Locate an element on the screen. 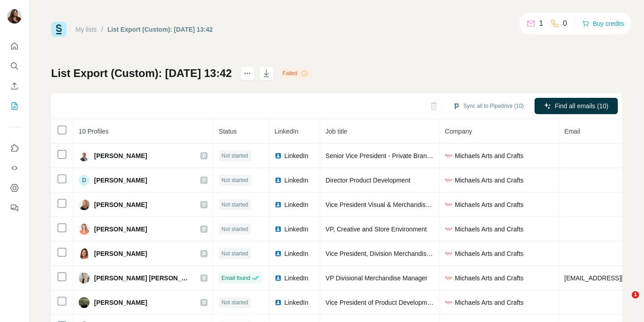  span: Email is located at coordinates (571, 131).